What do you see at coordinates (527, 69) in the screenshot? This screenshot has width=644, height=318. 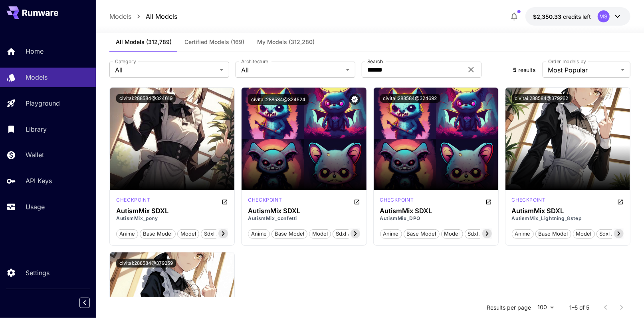 I see `span: results` at bounding box center [527, 69].